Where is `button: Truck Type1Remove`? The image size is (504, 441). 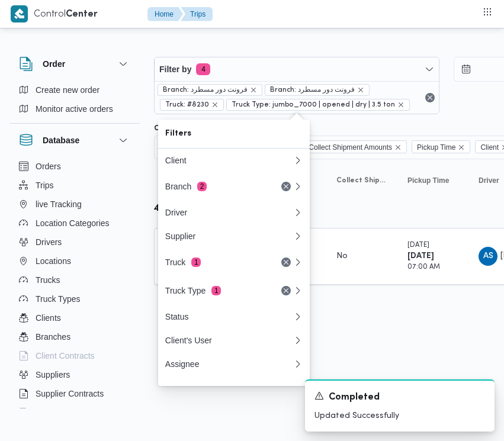
button: Truck Type1Remove is located at coordinates (234, 291).